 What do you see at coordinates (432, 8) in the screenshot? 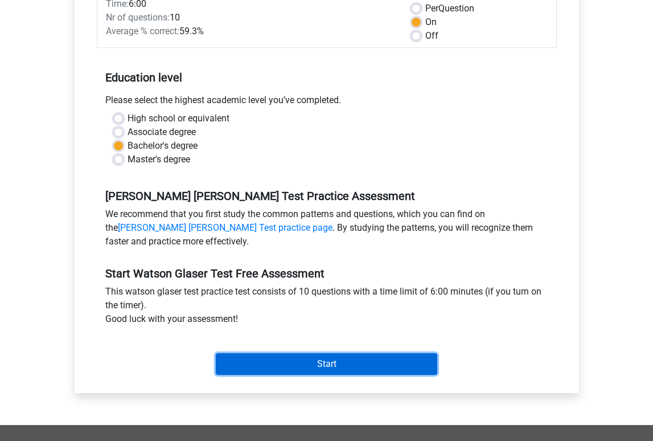
I see `span: Per` at bounding box center [432, 8].